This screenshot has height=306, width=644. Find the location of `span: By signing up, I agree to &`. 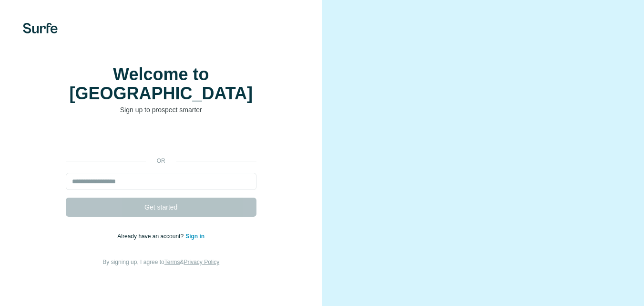

span: By signing up, I agree to & is located at coordinates (161, 262).